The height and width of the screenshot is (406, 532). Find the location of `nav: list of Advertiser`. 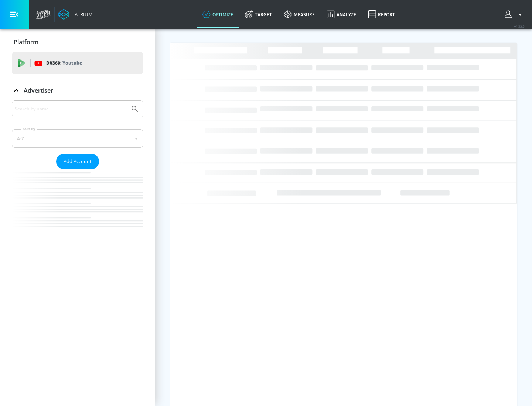

nav: list of Advertiser is located at coordinates (78, 205).